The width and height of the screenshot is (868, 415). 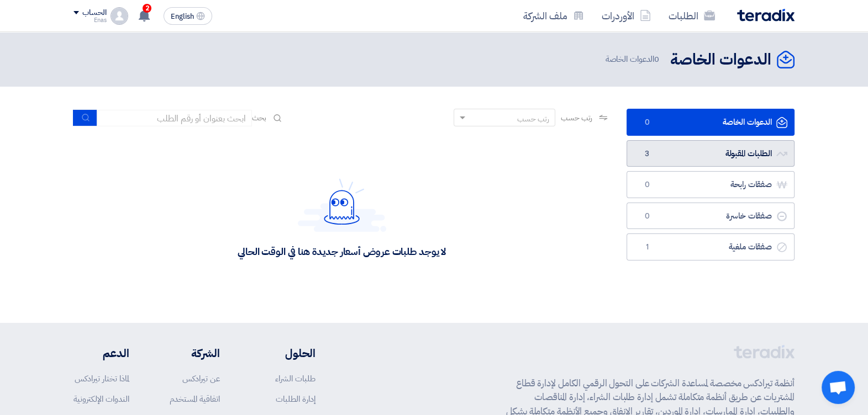 I want to click on a: لماذا تختار تيرادكس, so click(x=102, y=379).